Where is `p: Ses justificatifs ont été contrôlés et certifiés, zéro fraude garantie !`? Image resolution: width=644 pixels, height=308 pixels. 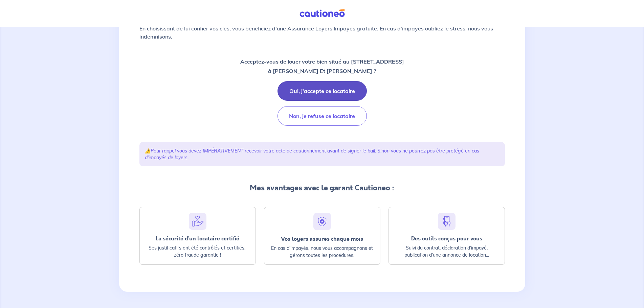 p: Ses justificatifs ont été contrôlés et certifiés, zéro fraude garantie ! is located at coordinates (198, 252).